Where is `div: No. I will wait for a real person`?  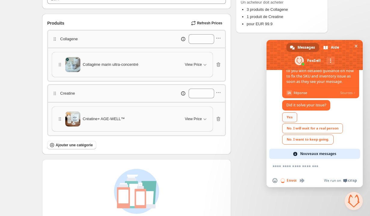
div: No. I will wait for a real person is located at coordinates (312, 128).